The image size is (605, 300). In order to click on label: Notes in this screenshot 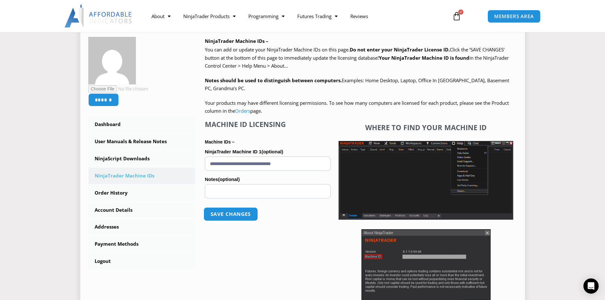, I will do `click(268, 179)`.